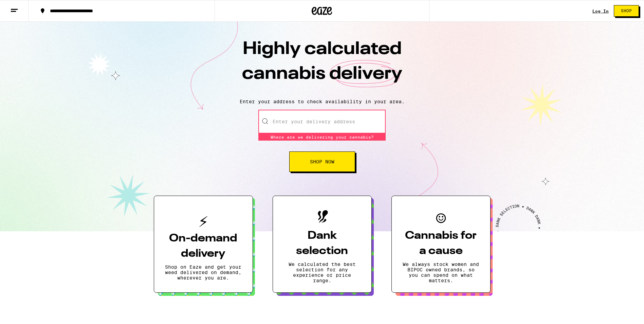 This screenshot has width=644, height=324. What do you see at coordinates (322, 272) in the screenshot?
I see `p: We calculated the best selection for any experience or price range.` at bounding box center [322, 272].